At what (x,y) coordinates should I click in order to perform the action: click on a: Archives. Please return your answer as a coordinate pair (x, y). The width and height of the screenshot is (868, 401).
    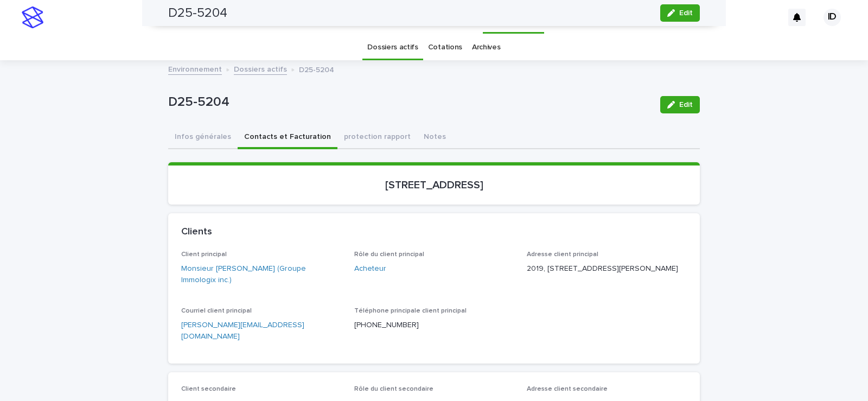
    Looking at the image, I should click on (486, 47).